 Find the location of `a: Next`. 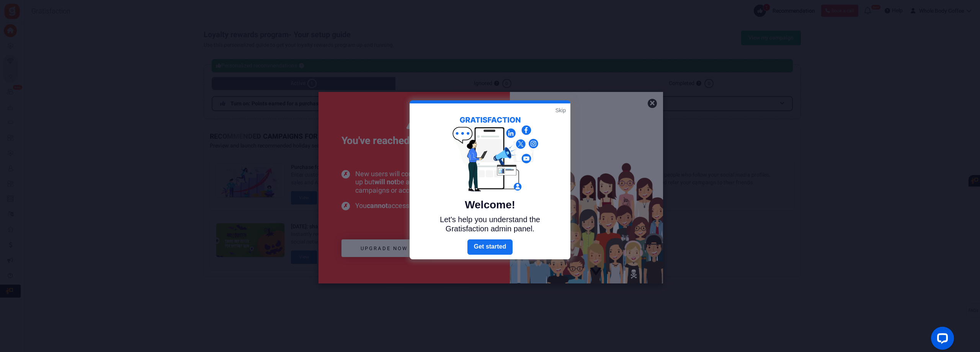

a: Next is located at coordinates (490, 247).